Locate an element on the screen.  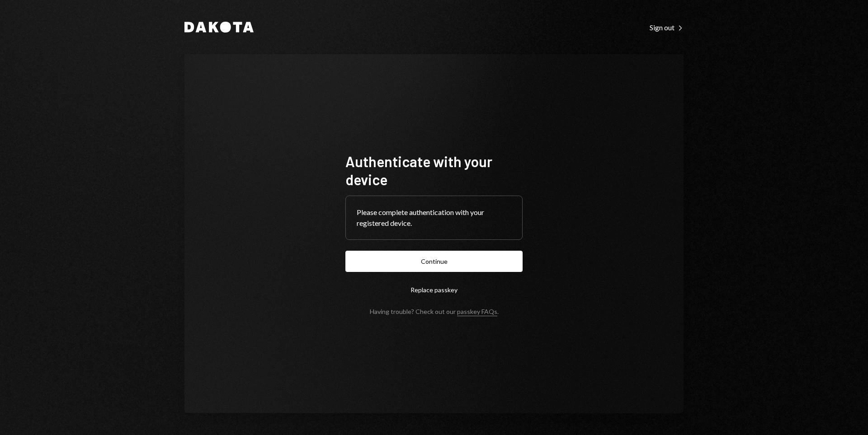
a: Sign out is located at coordinates (666, 27).